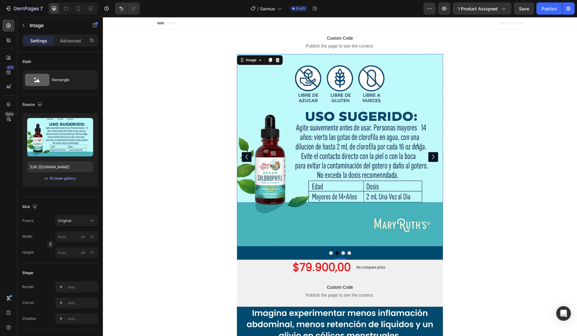  I want to click on div: Corner, so click(28, 303).